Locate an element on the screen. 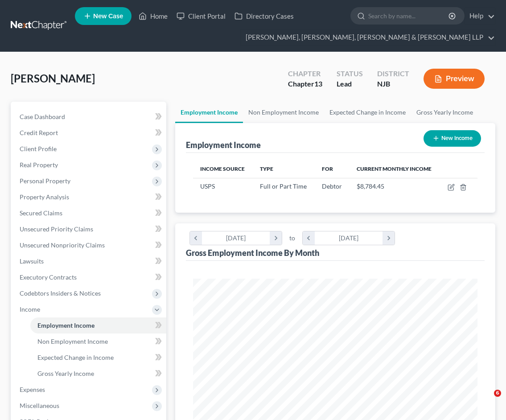 Image resolution: width=506 pixels, height=420 pixels. div: NJB is located at coordinates (393, 84).